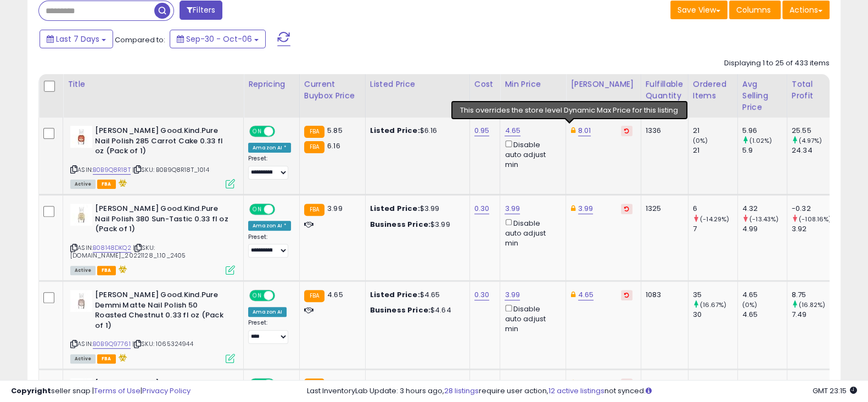  Describe the element at coordinates (201, 10) in the screenshot. I see `button: Filters` at that location.